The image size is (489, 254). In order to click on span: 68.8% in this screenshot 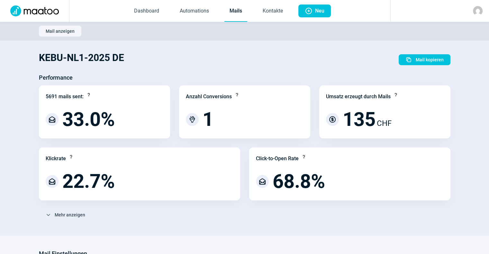, I will do `click(299, 182)`.